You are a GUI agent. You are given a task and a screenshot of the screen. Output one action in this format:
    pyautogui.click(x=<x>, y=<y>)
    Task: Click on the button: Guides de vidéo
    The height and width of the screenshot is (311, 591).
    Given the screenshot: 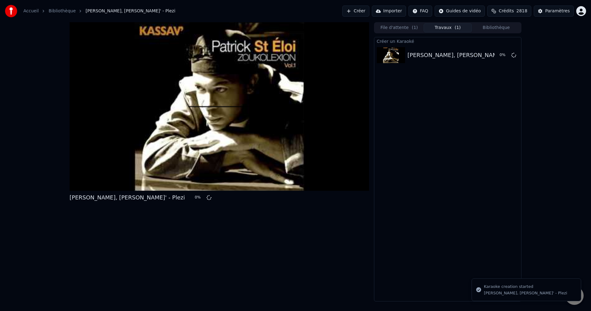 What is the action you would take?
    pyautogui.click(x=460, y=11)
    